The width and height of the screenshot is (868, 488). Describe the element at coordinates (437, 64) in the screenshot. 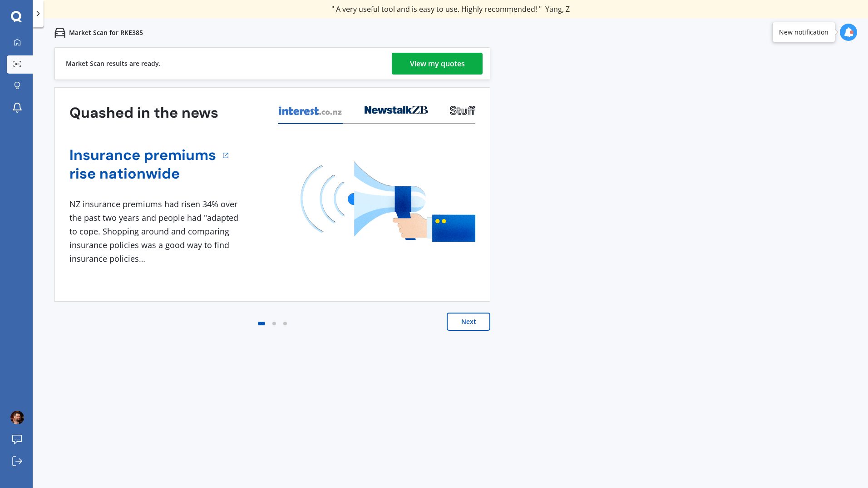

I see `a: View my quotes` at that location.